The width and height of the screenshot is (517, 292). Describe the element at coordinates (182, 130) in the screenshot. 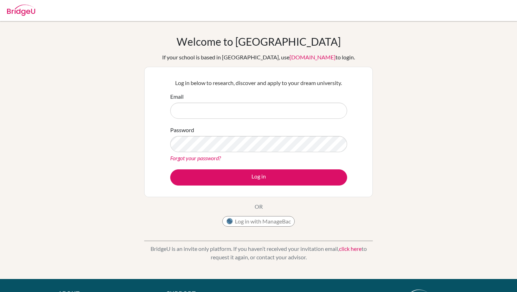

I see `label: Password` at that location.